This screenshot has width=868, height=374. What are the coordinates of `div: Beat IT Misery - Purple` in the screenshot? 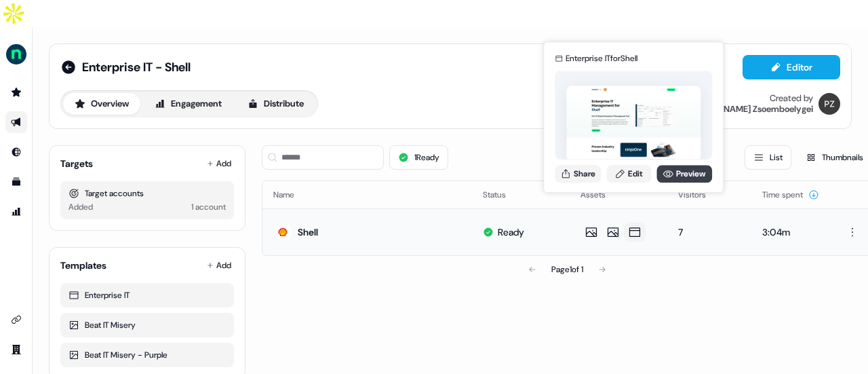 It's located at (147, 354).